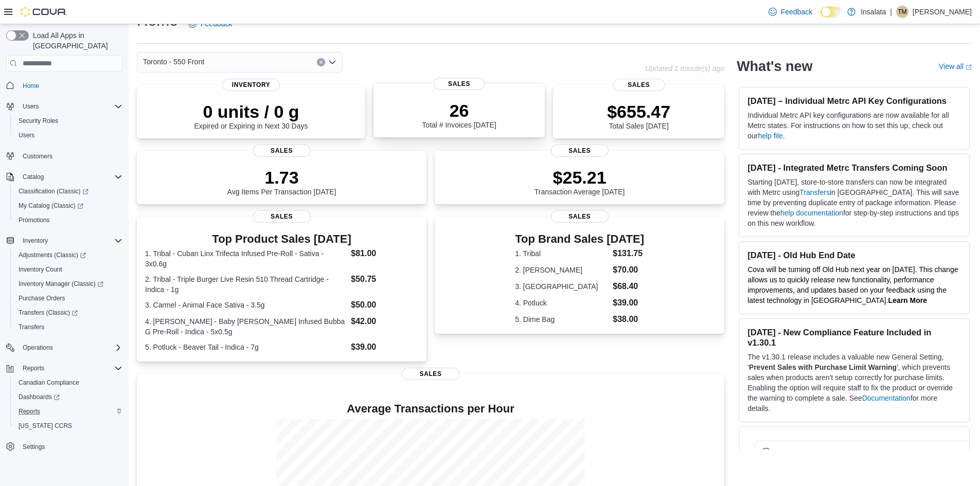 The width and height of the screenshot is (980, 486). I want to click on span: My Catalog (Classic), so click(68, 206).